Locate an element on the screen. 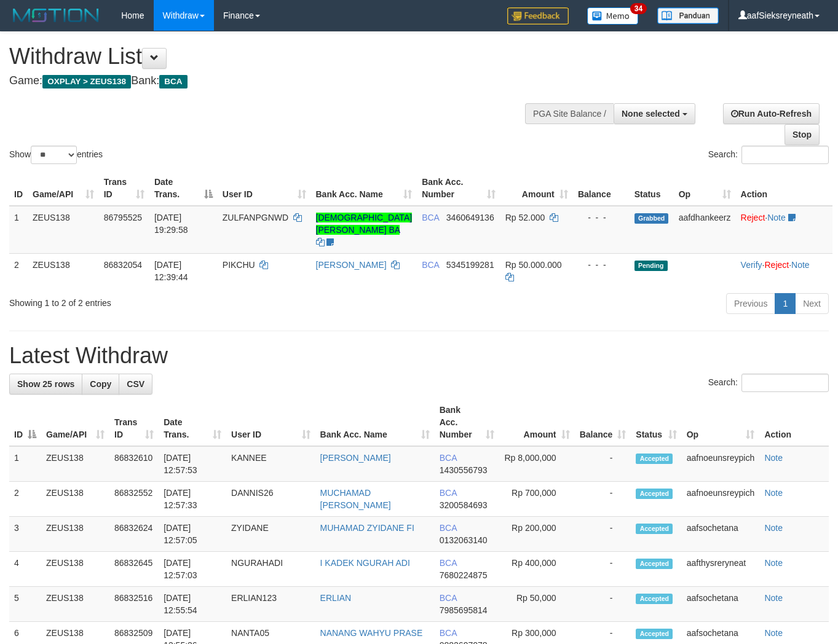  td: aafdhankeerz is located at coordinates (705, 230).